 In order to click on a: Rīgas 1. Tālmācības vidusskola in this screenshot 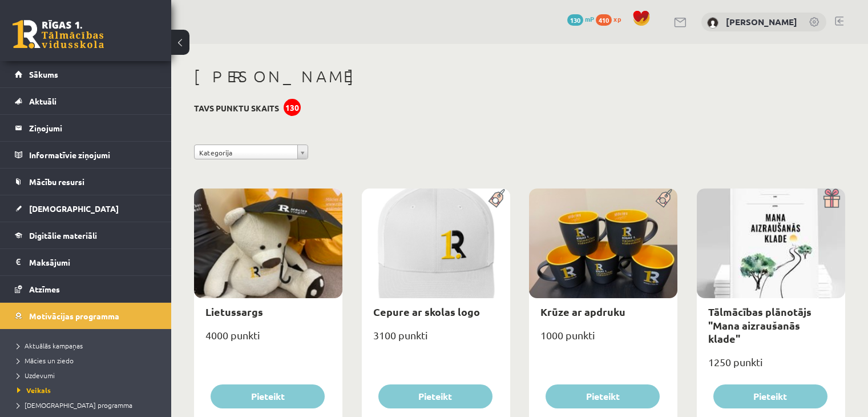, I will do `click(59, 34)`.